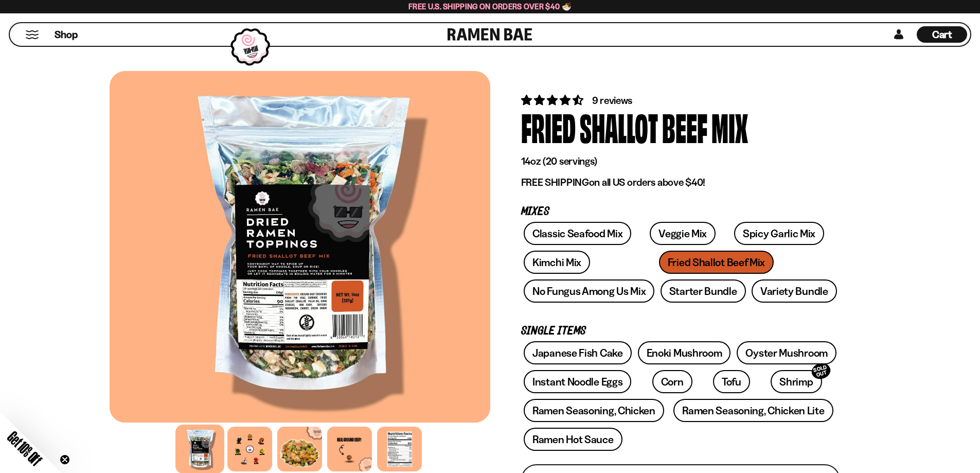  I want to click on a: No Fungus Among Us Mix, so click(589, 290).